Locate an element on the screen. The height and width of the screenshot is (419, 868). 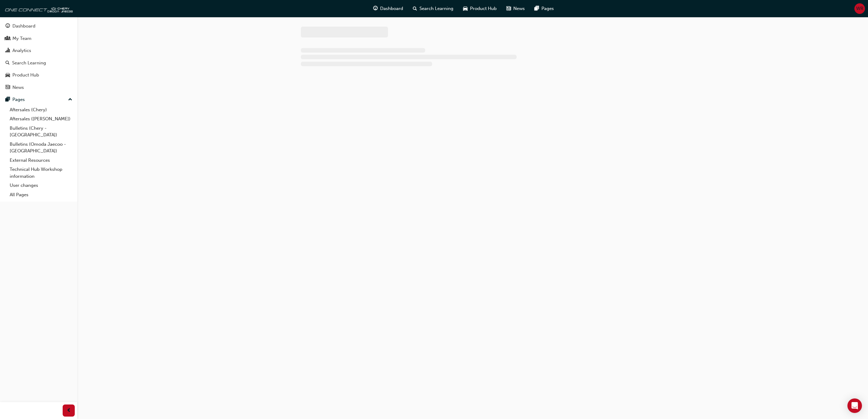
span: Pages is located at coordinates (548, 8).